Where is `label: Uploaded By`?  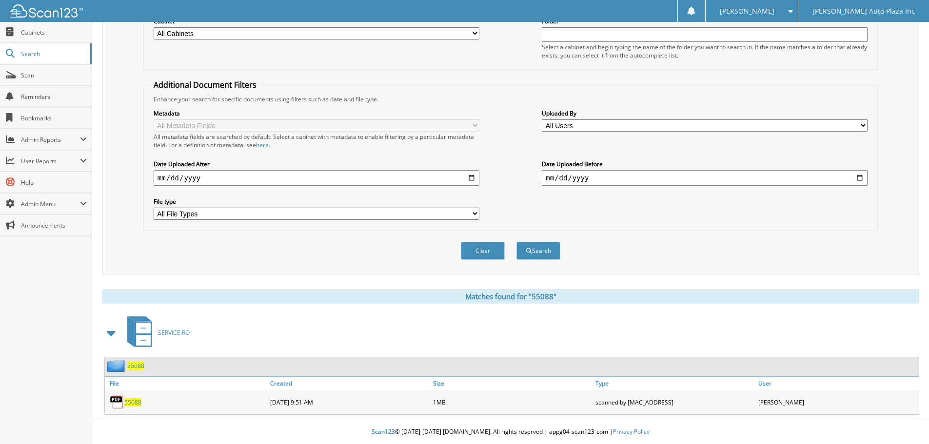 label: Uploaded By is located at coordinates (705, 113).